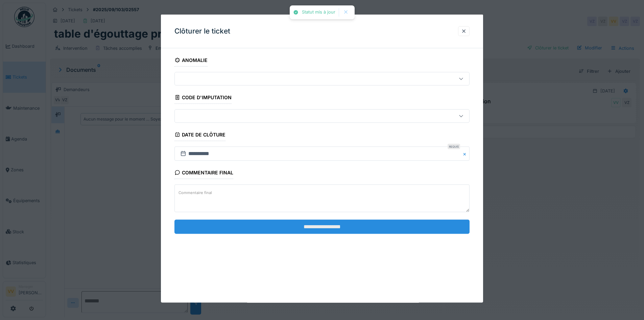 The height and width of the screenshot is (320, 644). I want to click on div: Statut mis à jour, so click(318, 12).